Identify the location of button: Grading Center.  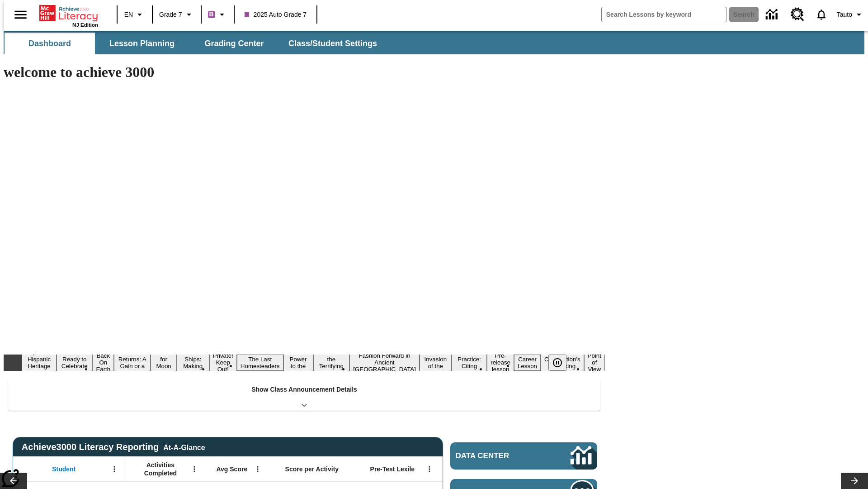
(234, 44).